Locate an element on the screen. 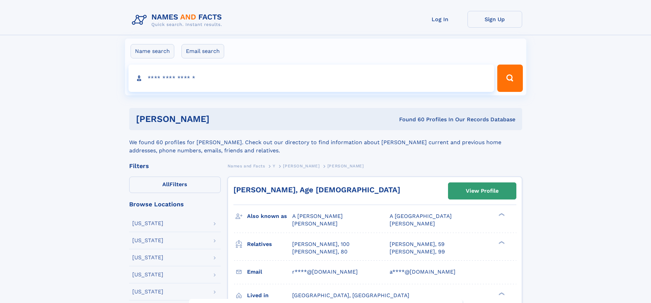 The height and width of the screenshot is (303, 651). a: Sign Up is located at coordinates (495, 19).